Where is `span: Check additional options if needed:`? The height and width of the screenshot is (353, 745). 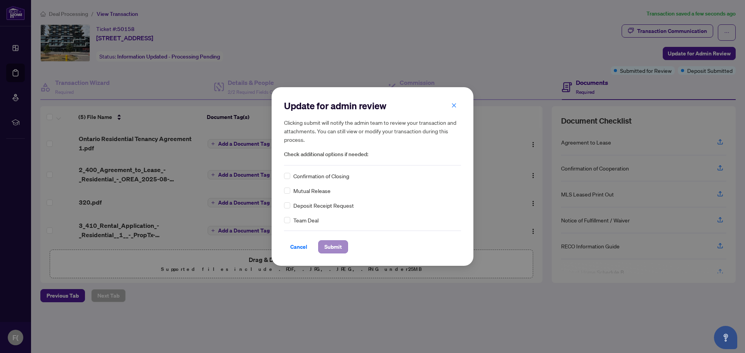 span: Check additional options if needed: is located at coordinates (372, 154).